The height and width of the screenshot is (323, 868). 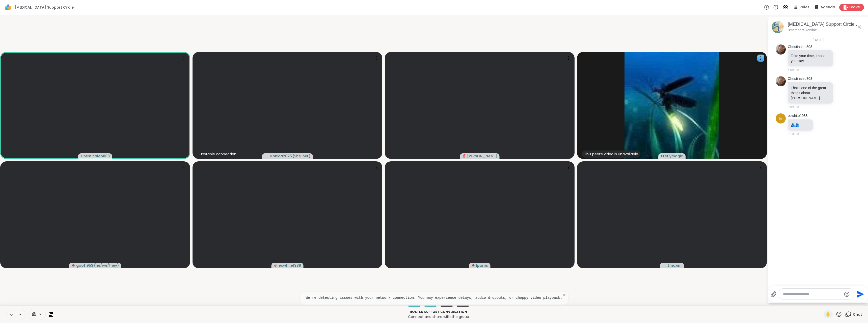 I want to click on span: Monica2025, so click(x=281, y=156).